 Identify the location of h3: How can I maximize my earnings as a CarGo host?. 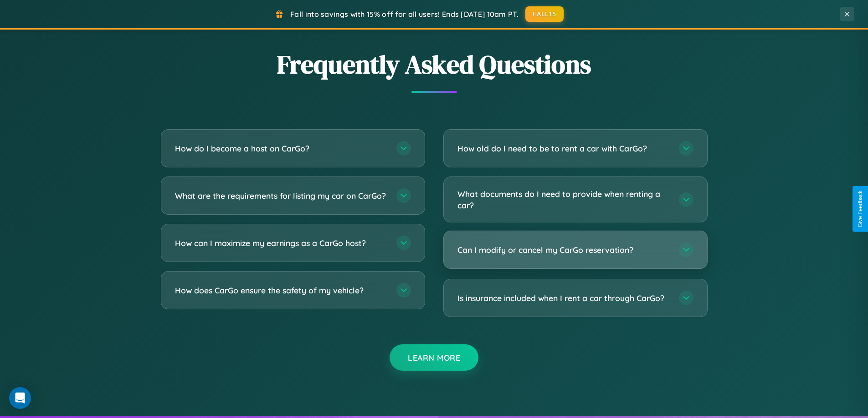
(281, 243).